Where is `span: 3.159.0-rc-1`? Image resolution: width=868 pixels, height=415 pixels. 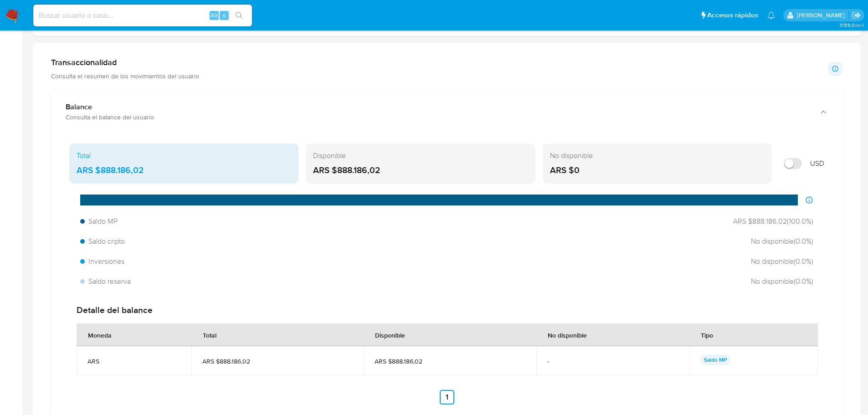 span: 3.159.0-rc-1 is located at coordinates (851, 25).